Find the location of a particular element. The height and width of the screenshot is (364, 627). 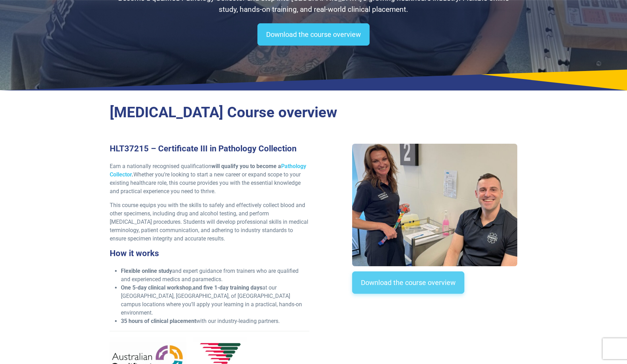

strong: will qualify you to become a . is located at coordinates (208, 170).